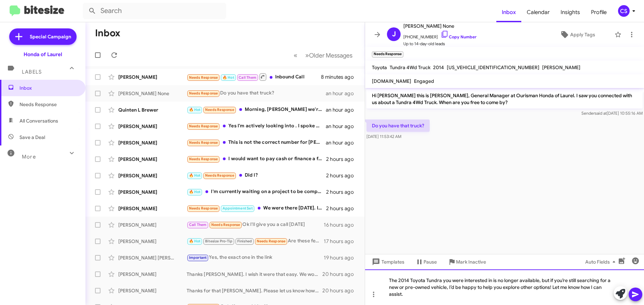 Image resolution: width=644 pixels, height=305 pixels. Describe the element at coordinates (602, 262) in the screenshot. I see `button: Auto Fields` at that location.